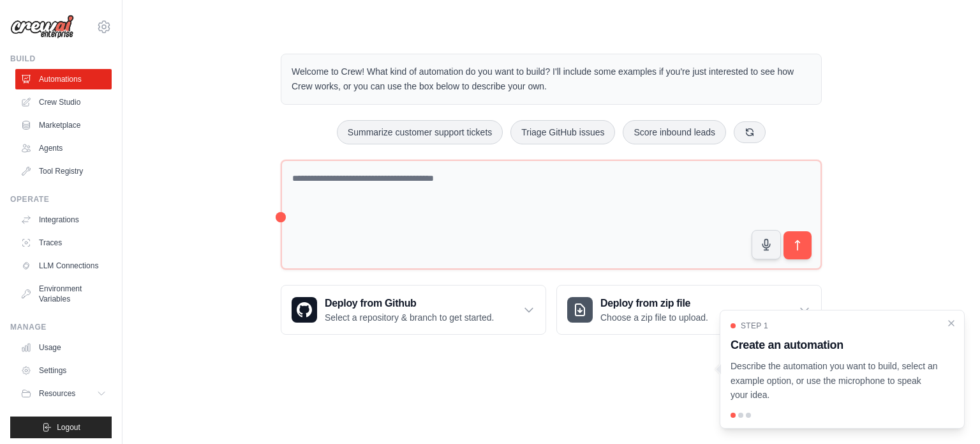 Image resolution: width=980 pixels, height=444 pixels. I want to click on h3: Deploy from Github, so click(409, 303).